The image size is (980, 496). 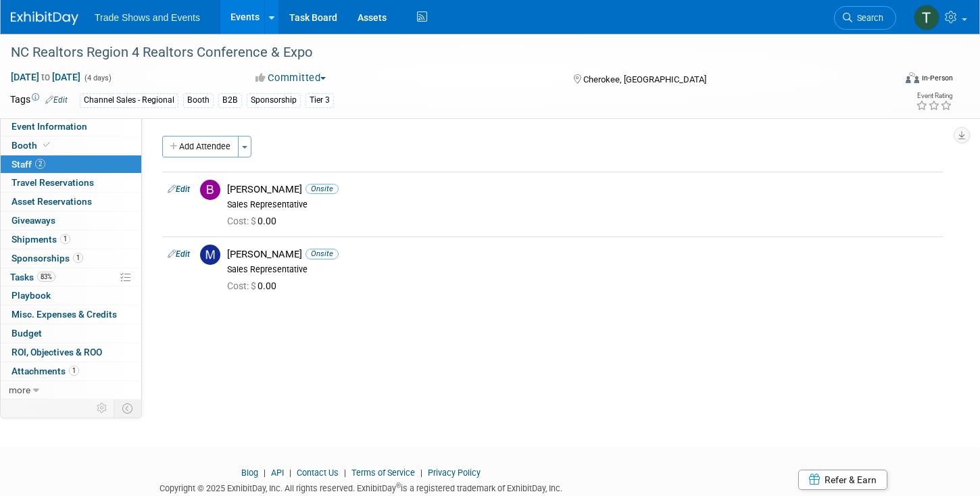 I want to click on div: Channel Sales - Regional, so click(x=129, y=100).